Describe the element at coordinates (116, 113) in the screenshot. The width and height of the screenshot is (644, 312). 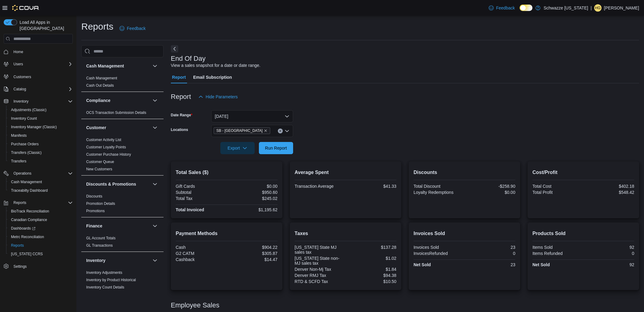
I see `span: OCS Transaction Submission Details` at that location.